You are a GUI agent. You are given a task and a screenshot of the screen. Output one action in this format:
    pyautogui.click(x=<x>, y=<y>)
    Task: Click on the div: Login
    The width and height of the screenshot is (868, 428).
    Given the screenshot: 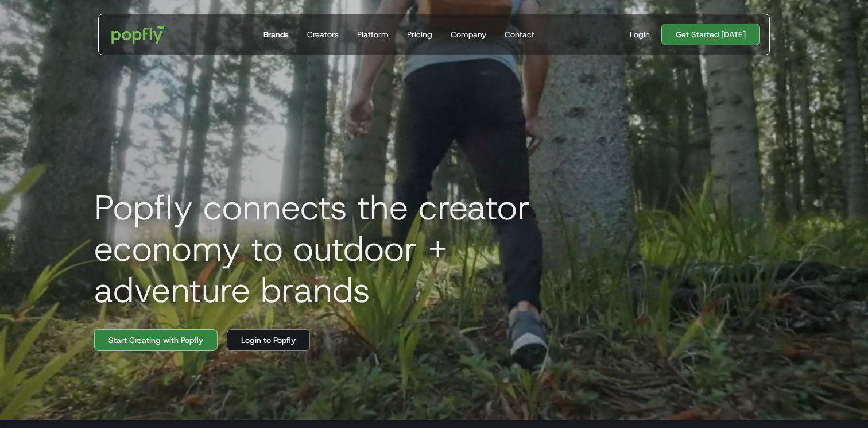 What is the action you would take?
    pyautogui.click(x=639, y=34)
    